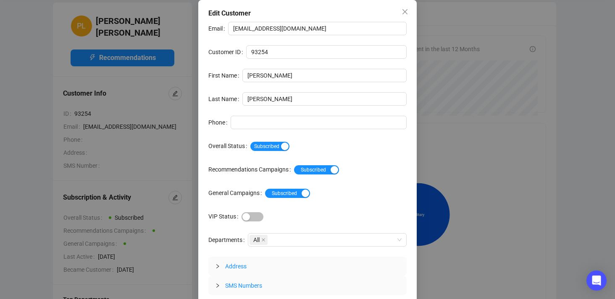 This screenshot has height=299, width=615. What do you see at coordinates (270, 147) in the screenshot?
I see `button: Overall Status` at bounding box center [270, 147].